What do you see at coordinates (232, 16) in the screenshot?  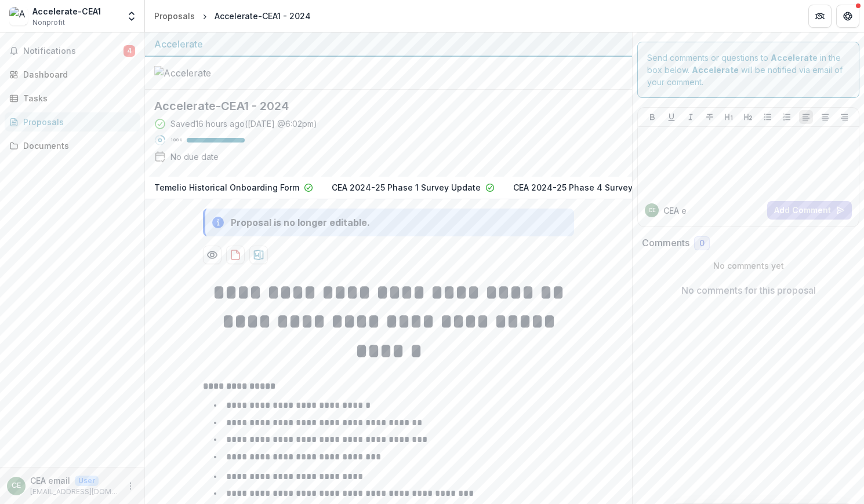 I see `nav: breadcrumb` at bounding box center [232, 16].